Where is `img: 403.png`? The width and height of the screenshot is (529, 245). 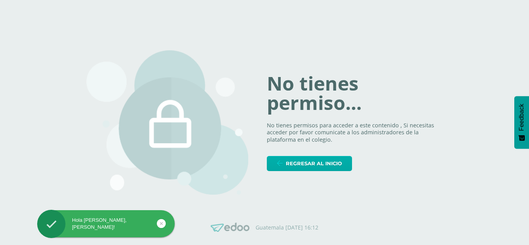 img: 403.png is located at coordinates (167, 123).